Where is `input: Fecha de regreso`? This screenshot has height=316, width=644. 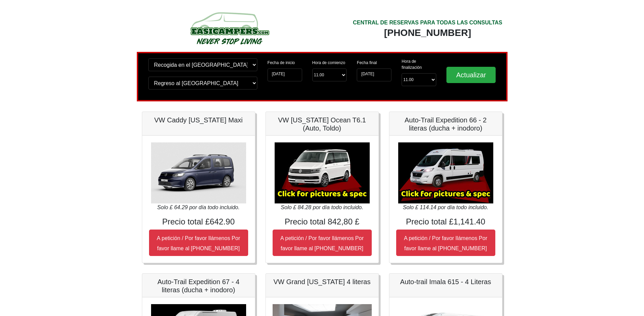
input: Fecha de regreso is located at coordinates (374, 75).